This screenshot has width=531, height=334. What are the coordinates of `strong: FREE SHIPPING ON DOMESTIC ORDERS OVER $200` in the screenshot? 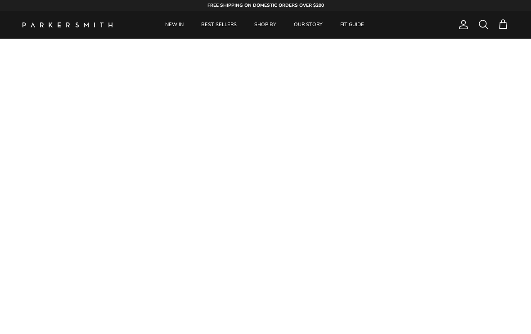 It's located at (265, 5).